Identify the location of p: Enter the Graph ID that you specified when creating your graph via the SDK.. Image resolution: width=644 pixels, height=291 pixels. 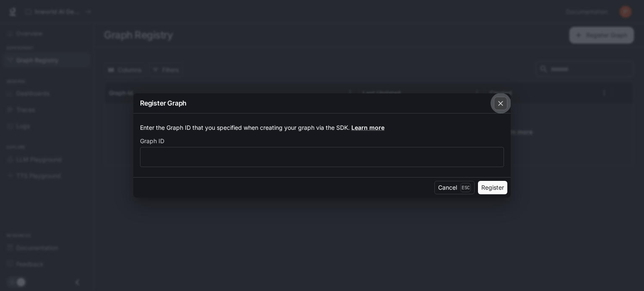
(322, 128).